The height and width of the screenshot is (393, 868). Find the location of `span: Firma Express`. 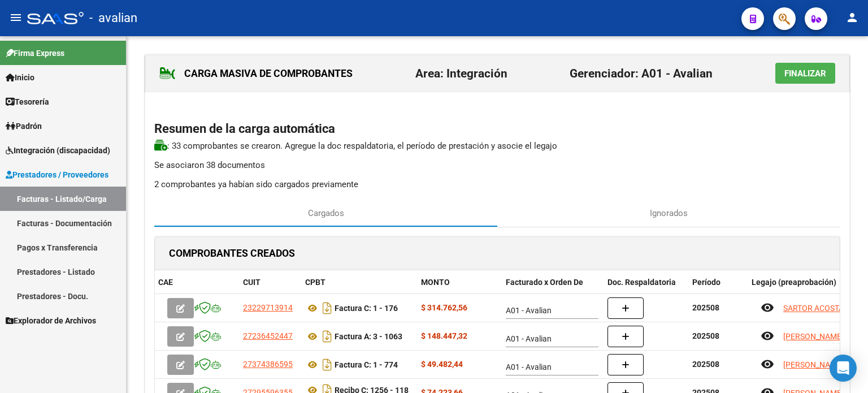

span: Firma Express is located at coordinates (35, 53).